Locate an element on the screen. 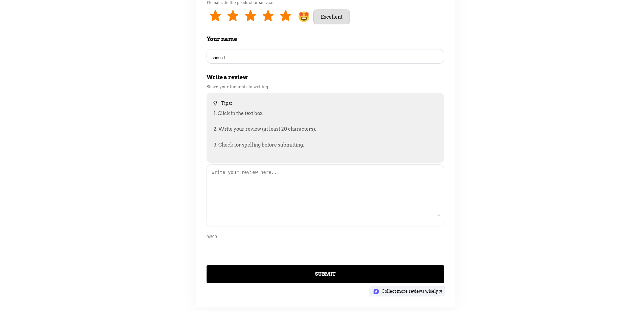 This screenshot has height=311, width=644. a: 4 stars is located at coordinates (268, 16).